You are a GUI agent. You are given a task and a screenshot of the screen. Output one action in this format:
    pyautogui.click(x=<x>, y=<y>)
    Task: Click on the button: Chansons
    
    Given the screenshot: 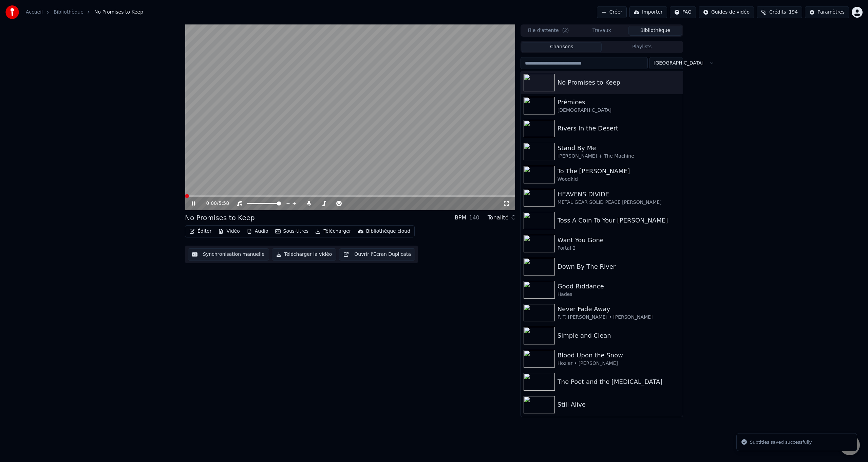 What is the action you would take?
    pyautogui.click(x=562, y=47)
    